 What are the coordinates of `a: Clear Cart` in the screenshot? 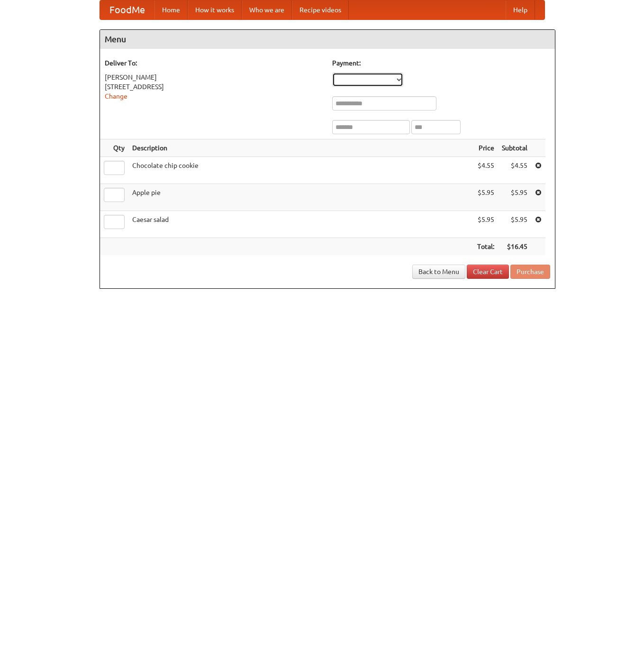 It's located at (488, 272).